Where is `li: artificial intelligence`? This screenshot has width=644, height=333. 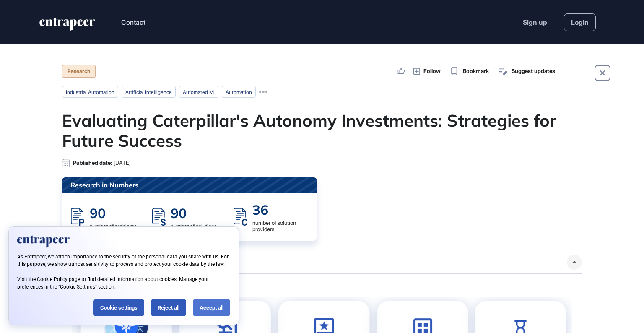 li: artificial intelligence is located at coordinates (149, 92).